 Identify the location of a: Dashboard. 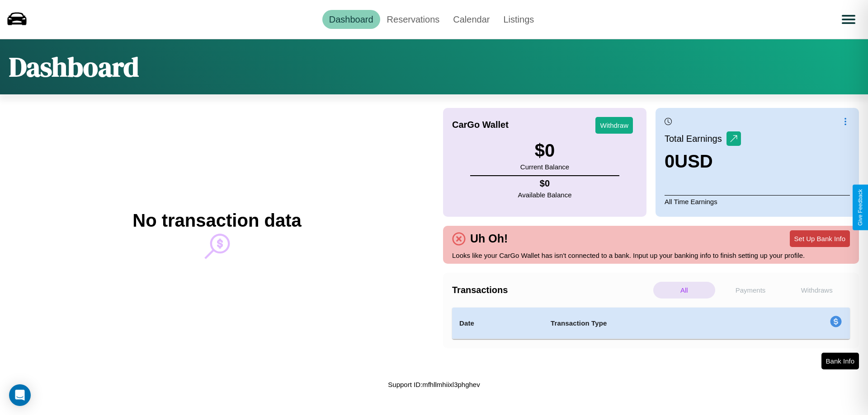
(351, 19).